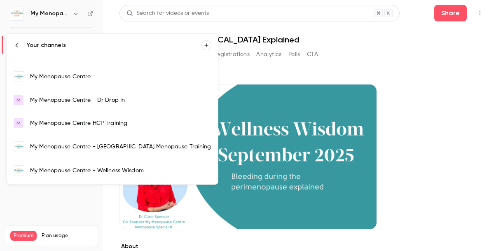 The image size is (503, 251). I want to click on div: My Menopause Centre HCP Training, so click(121, 123).